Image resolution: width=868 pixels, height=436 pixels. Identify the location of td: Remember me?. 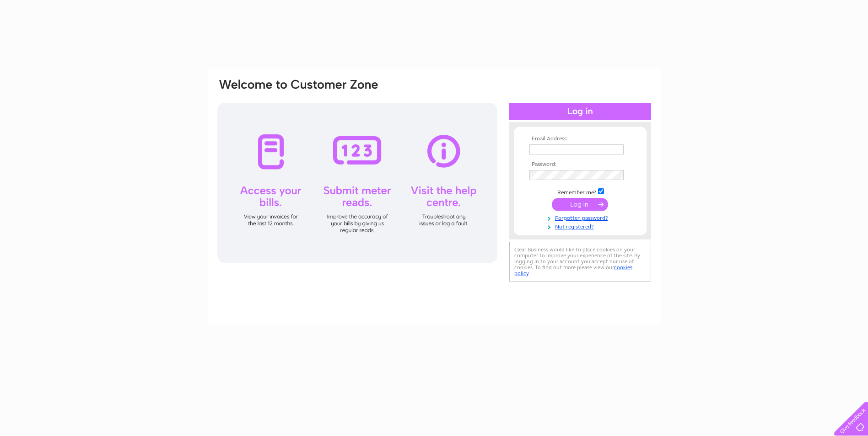
(580, 191).